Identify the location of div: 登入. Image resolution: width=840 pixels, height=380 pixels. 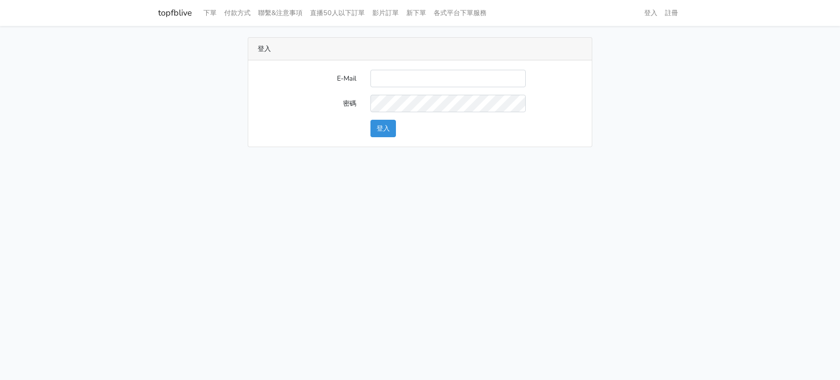
(420, 49).